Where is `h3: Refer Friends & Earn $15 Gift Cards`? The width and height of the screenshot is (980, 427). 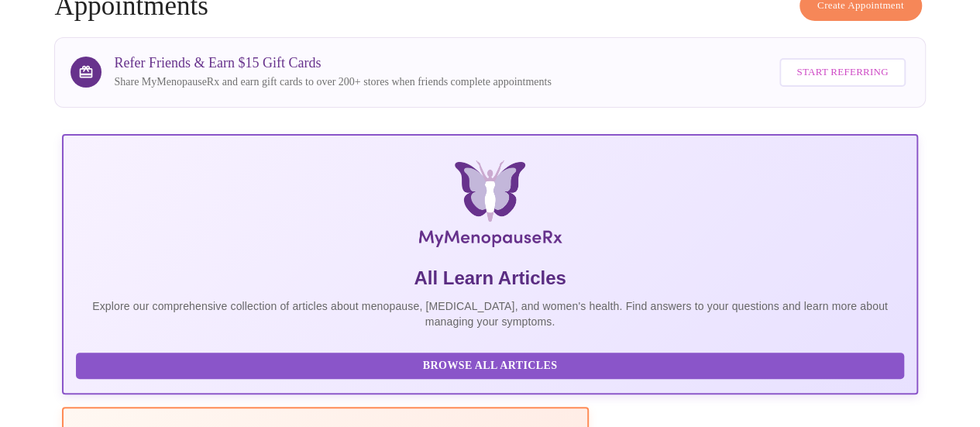 h3: Refer Friends & Earn $15 Gift Cards is located at coordinates (332, 62).